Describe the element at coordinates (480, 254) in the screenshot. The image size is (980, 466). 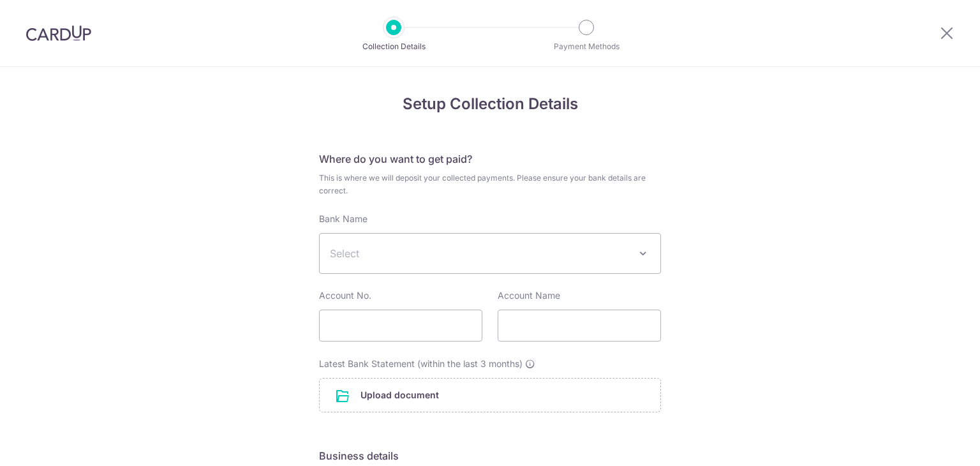
I see `span: Select` at that location.